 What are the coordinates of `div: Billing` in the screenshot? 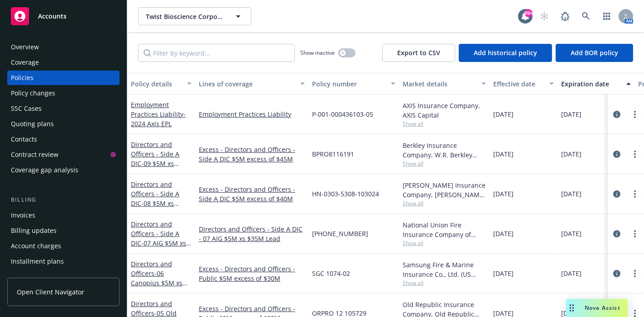 It's located at (64, 200).